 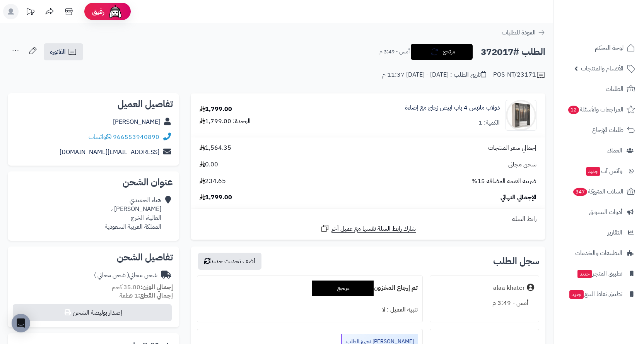 What do you see at coordinates (521, 115) in the screenshot?
I see `img: 1742133300-110103010020.1-90x90.jpg` at bounding box center [521, 115].